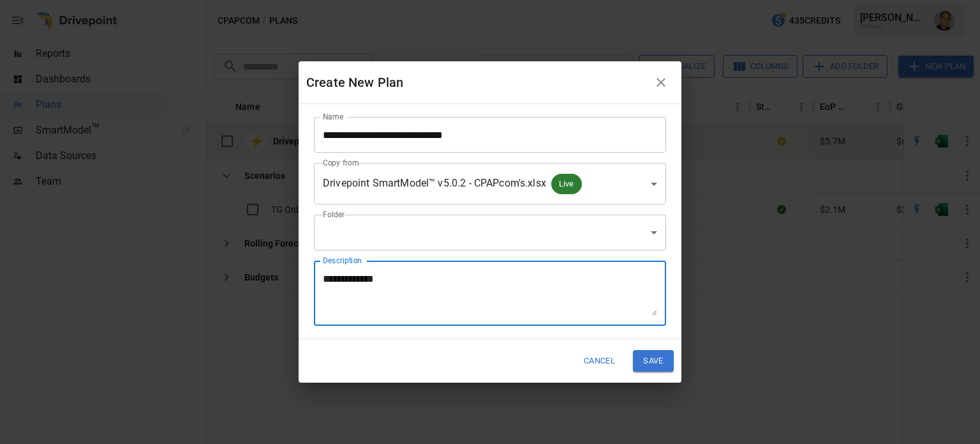  I want to click on div: Create New Plan, so click(477, 83).